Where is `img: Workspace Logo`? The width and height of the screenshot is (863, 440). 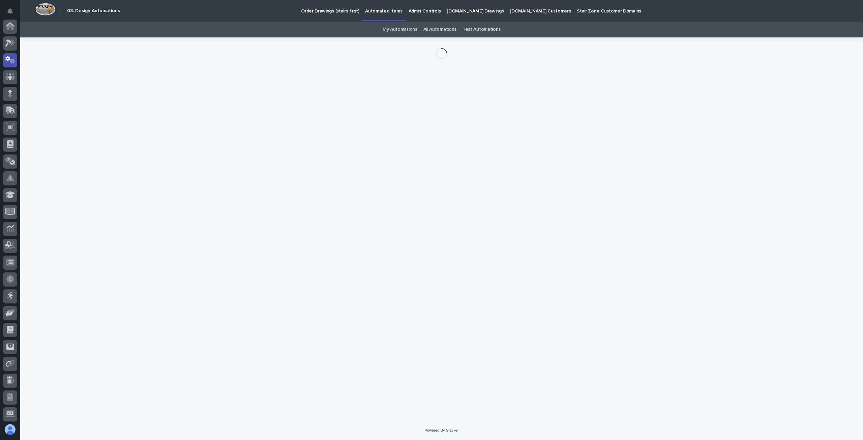 img: Workspace Logo is located at coordinates (45, 9).